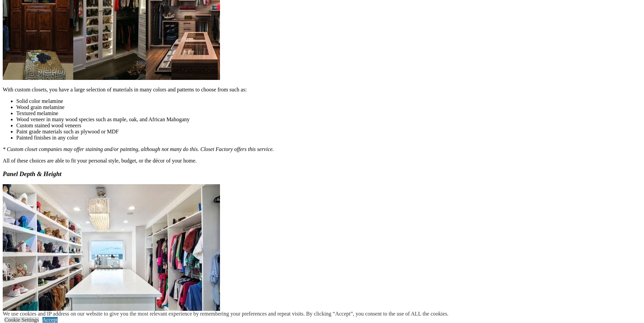 This screenshot has width=644, height=323. Describe the element at coordinates (22, 320) in the screenshot. I see `a: Cookie Settings` at that location.